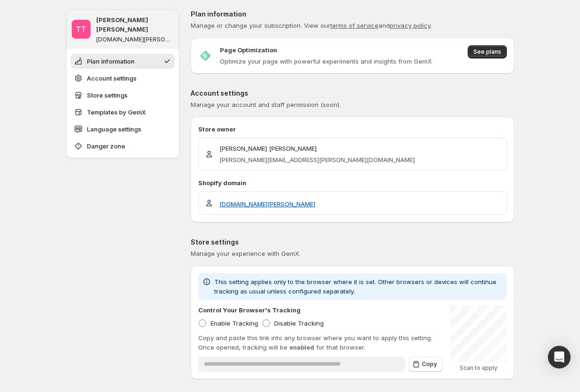  What do you see at coordinates (123, 112) in the screenshot?
I see `button: Templates by GemX` at bounding box center [123, 112].